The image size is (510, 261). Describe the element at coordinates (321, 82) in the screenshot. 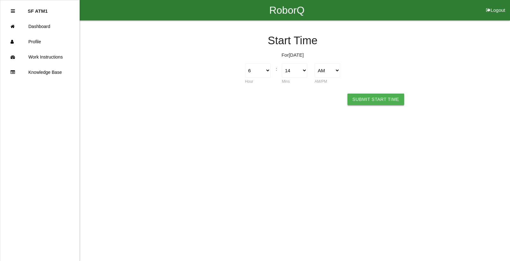

I see `label: AM/PM` at that location.